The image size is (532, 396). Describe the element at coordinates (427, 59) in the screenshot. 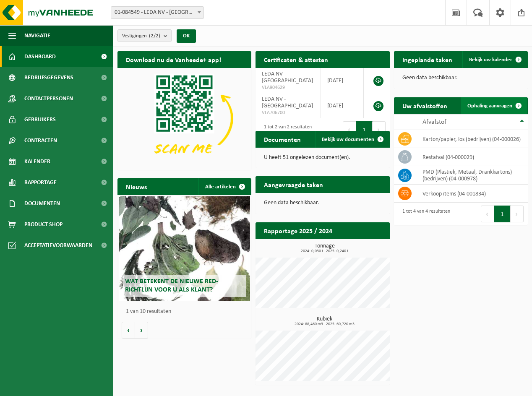

I see `h2: Ingeplande taken` at that location.